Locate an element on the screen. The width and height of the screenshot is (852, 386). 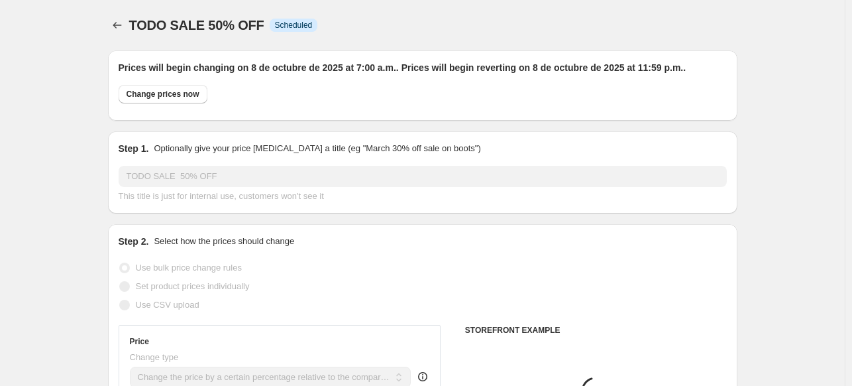
span: Scheduled is located at coordinates (293, 25).